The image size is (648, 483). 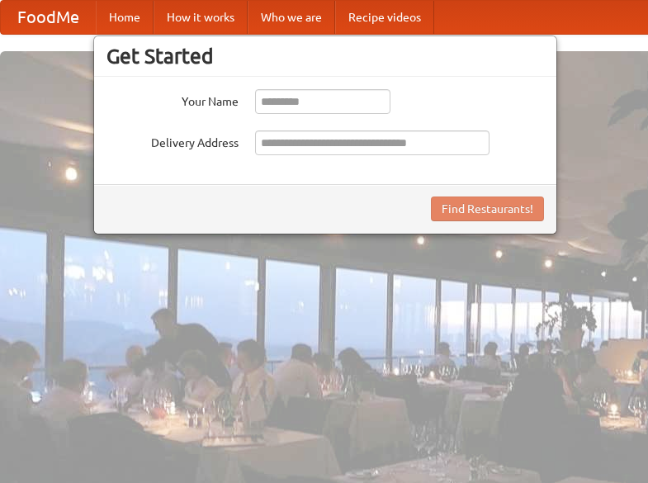 What do you see at coordinates (201, 17) in the screenshot?
I see `a: How it works` at bounding box center [201, 17].